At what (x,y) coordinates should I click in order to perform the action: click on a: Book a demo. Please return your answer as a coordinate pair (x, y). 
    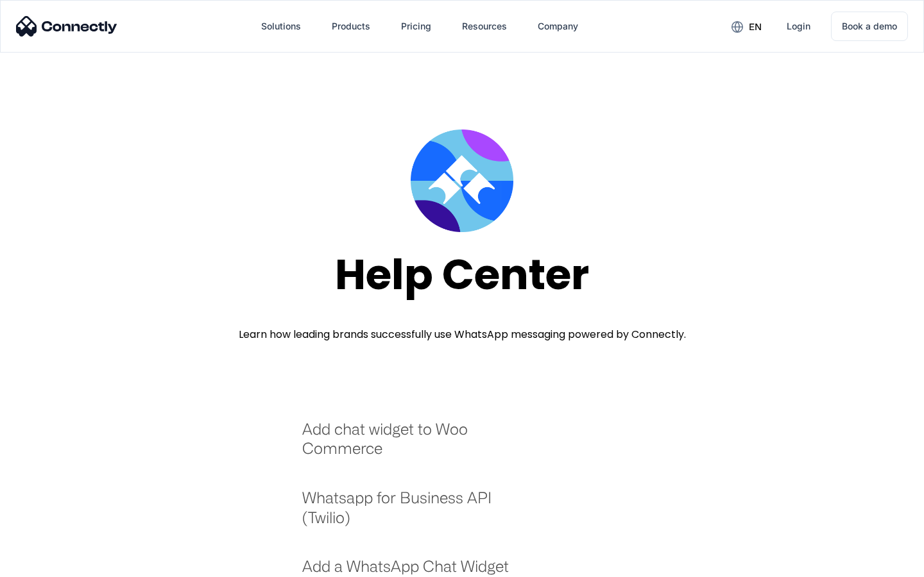
    Looking at the image, I should click on (869, 26).